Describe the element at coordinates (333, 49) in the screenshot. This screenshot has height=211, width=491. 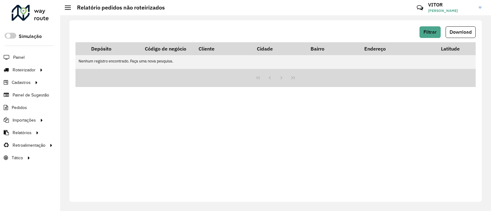
I see `th: Bairro` at that location.